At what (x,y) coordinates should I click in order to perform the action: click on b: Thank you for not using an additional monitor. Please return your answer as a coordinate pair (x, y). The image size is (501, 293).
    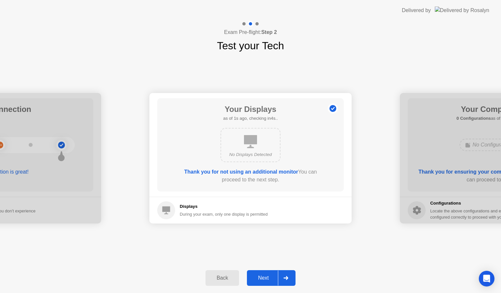
    Looking at the image, I should click on (241, 172).